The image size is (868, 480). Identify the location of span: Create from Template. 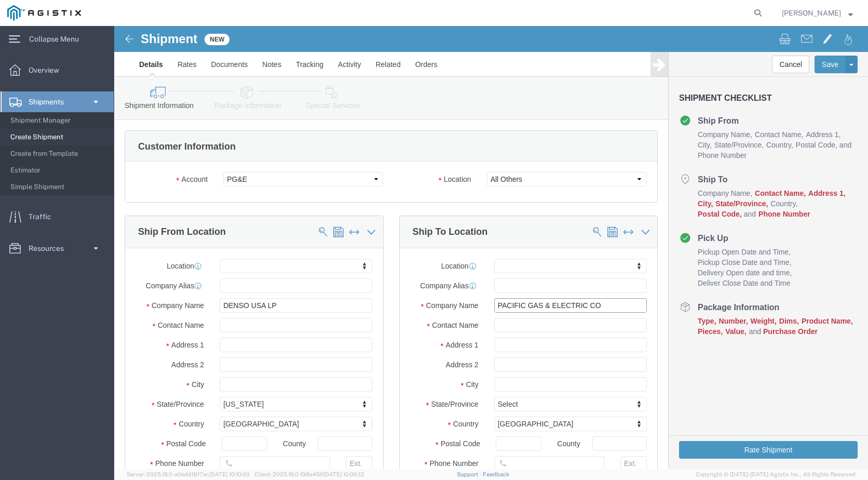
(58, 154).